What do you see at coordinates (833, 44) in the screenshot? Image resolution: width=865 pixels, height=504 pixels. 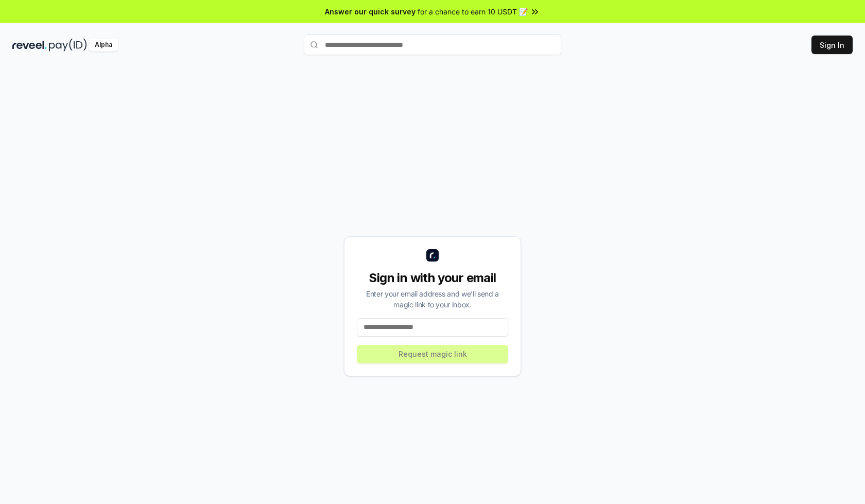 I see `button: Sign In` at bounding box center [833, 44].